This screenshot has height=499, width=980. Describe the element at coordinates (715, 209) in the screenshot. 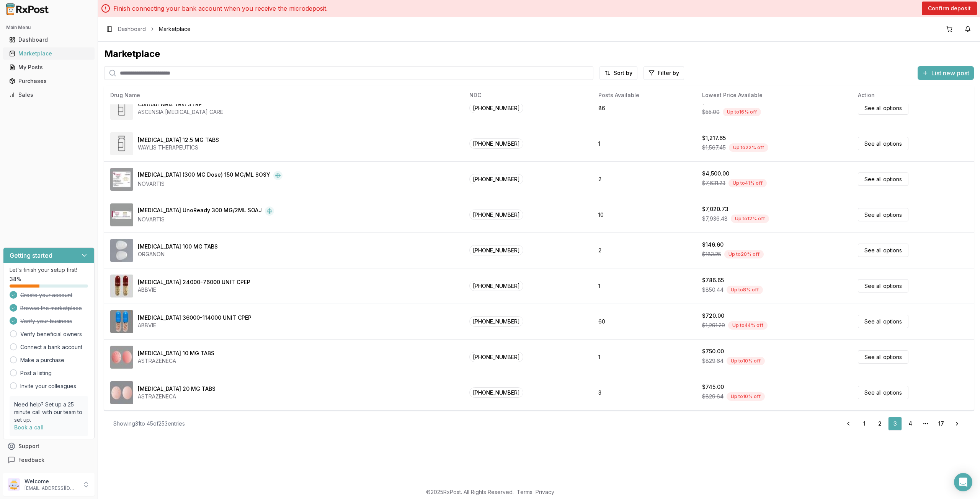

I see `div: $7,020.73` at that location.